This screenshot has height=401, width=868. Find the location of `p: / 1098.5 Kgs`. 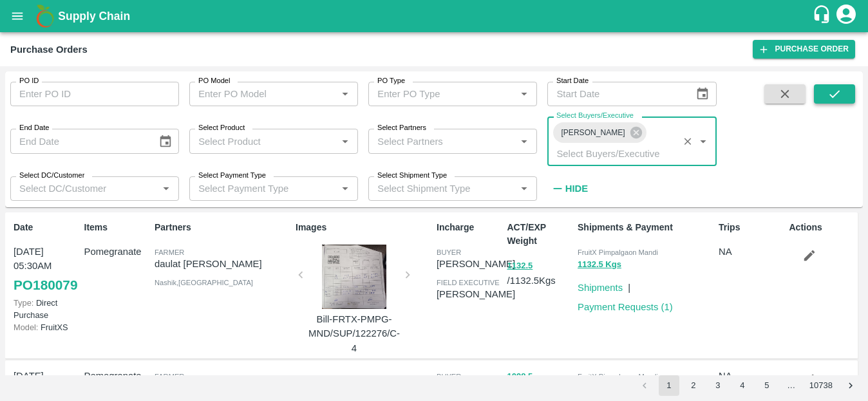

p: / 1098.5 Kgs is located at coordinates (540, 384).